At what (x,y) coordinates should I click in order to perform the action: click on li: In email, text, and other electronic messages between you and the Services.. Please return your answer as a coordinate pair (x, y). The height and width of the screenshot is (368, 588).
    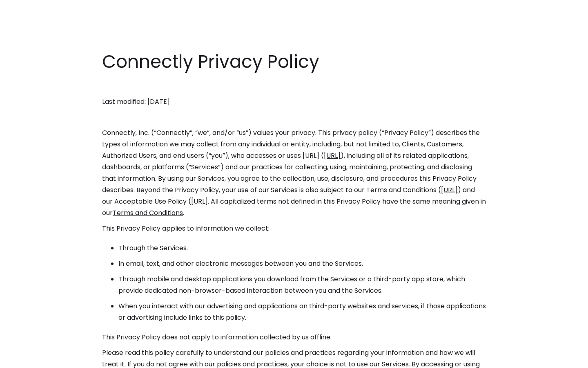
    Looking at the image, I should click on (302, 263).